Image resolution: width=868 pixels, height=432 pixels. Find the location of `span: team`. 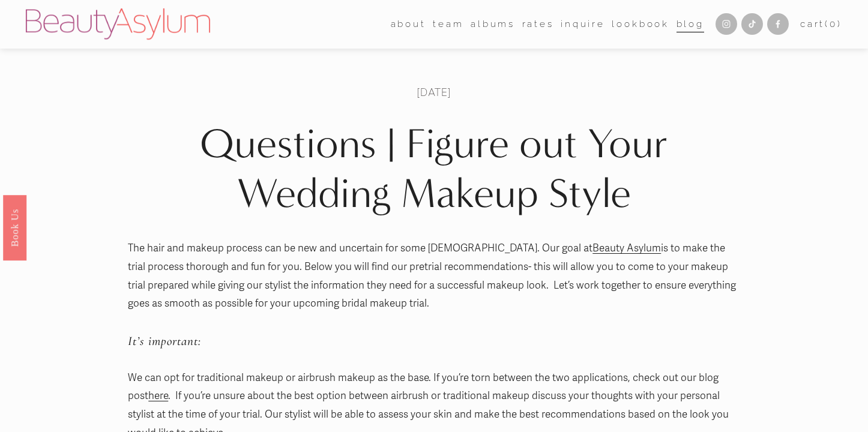

span: team is located at coordinates (447, 24).